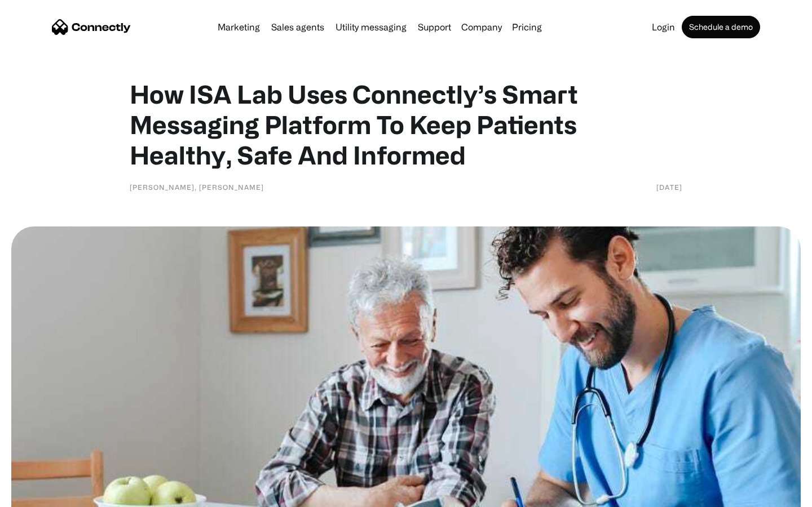  What do you see at coordinates (39, 495) in the screenshot?
I see `aside: Language selected: English` at bounding box center [39, 495].